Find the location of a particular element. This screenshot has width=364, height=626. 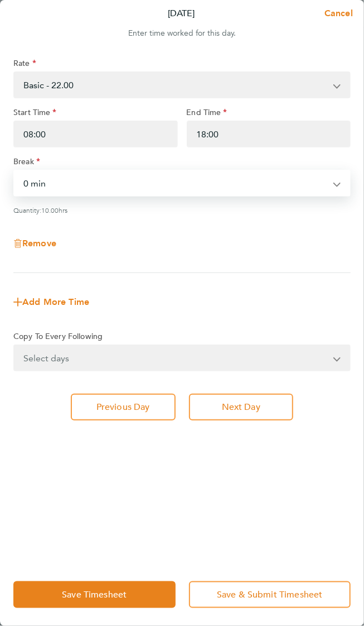

span: Save Timesheet is located at coordinates (94, 595).